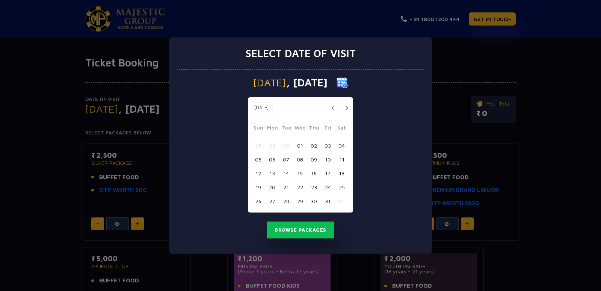 The image size is (601, 291). Describe the element at coordinates (341, 145) in the screenshot. I see `button: 04` at that location.